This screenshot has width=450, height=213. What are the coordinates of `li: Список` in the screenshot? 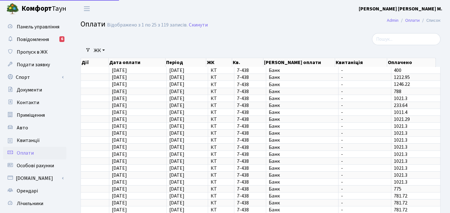 It's located at (430, 21).